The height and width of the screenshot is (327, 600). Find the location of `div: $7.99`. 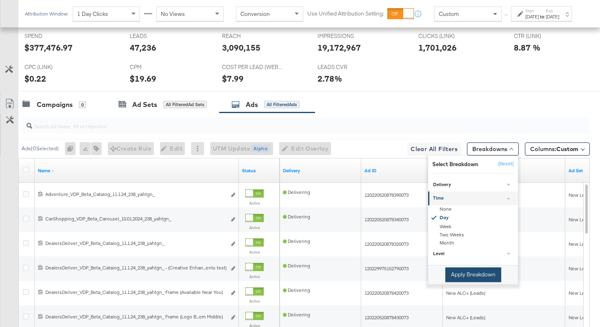

div: $7.99 is located at coordinates (233, 78).